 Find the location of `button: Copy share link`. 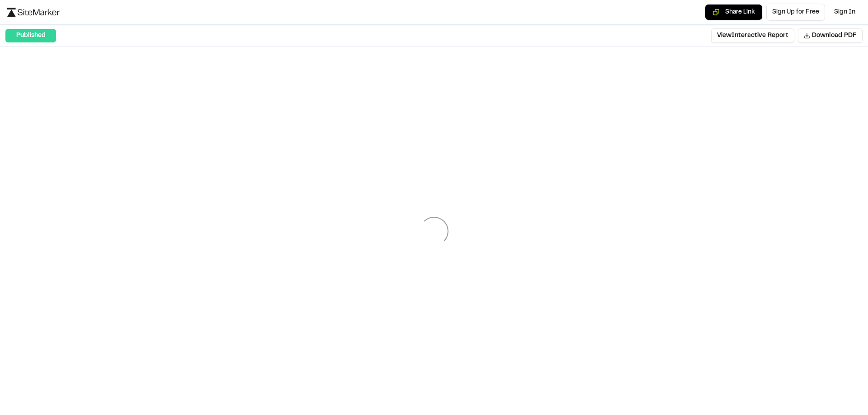

button: Copy share link is located at coordinates (734, 12).